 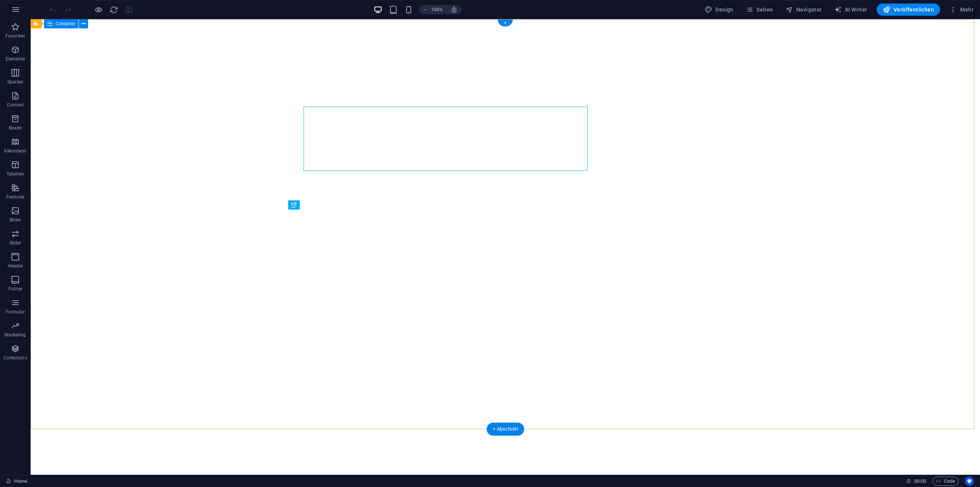 I want to click on p: Content, so click(x=15, y=105).